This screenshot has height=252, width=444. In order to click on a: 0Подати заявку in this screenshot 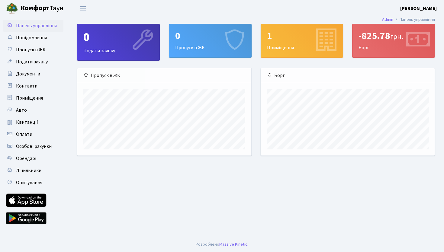, I will do `click(118, 42)`.